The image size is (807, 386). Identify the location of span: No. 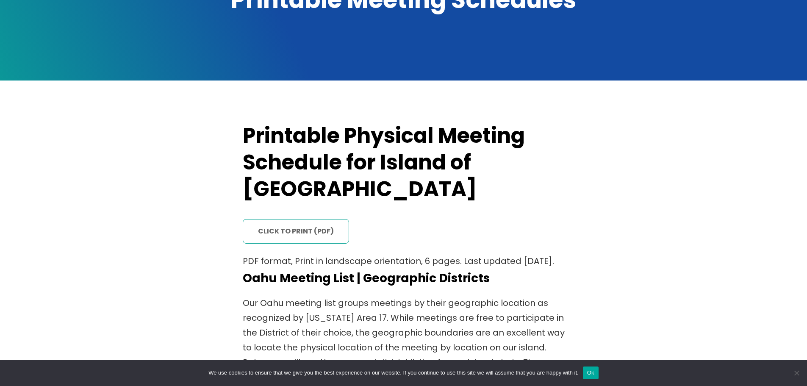
(796, 373).